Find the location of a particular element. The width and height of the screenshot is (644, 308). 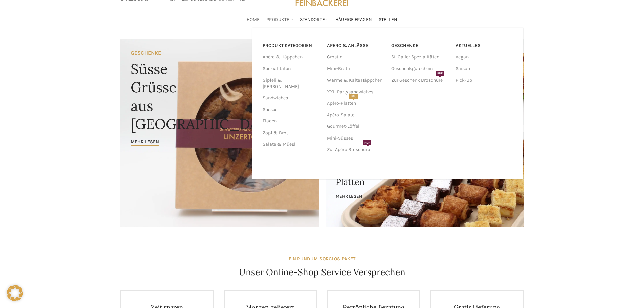

a: Apéro & Häppchen is located at coordinates (291, 57).